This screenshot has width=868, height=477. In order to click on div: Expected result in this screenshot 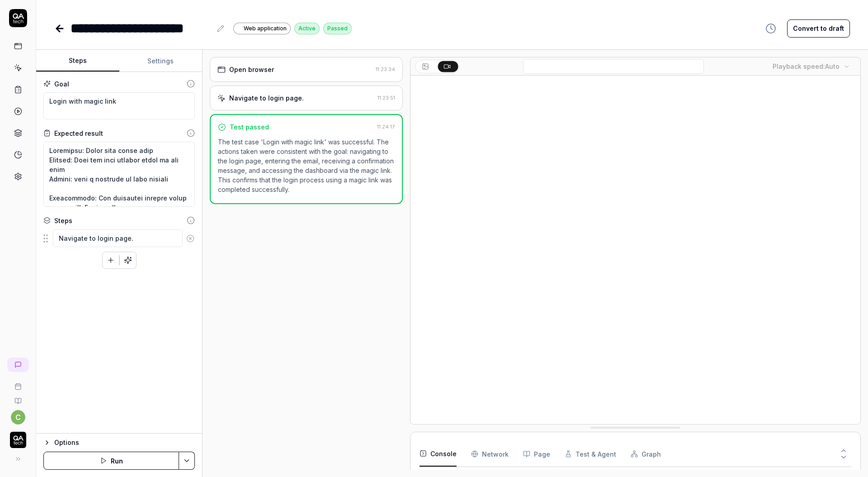, I will do `click(78, 133)`.